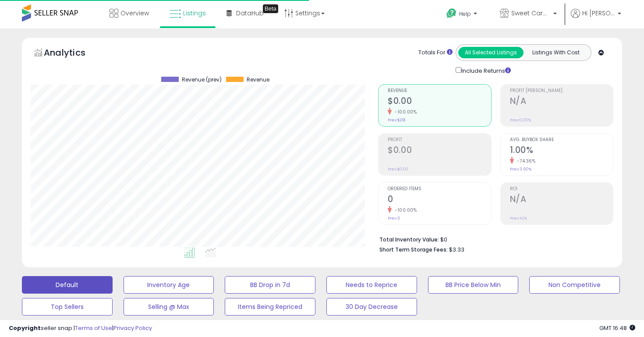 The image size is (644, 337). Describe the element at coordinates (518, 218) in the screenshot. I see `small: Prev: N/A` at that location.